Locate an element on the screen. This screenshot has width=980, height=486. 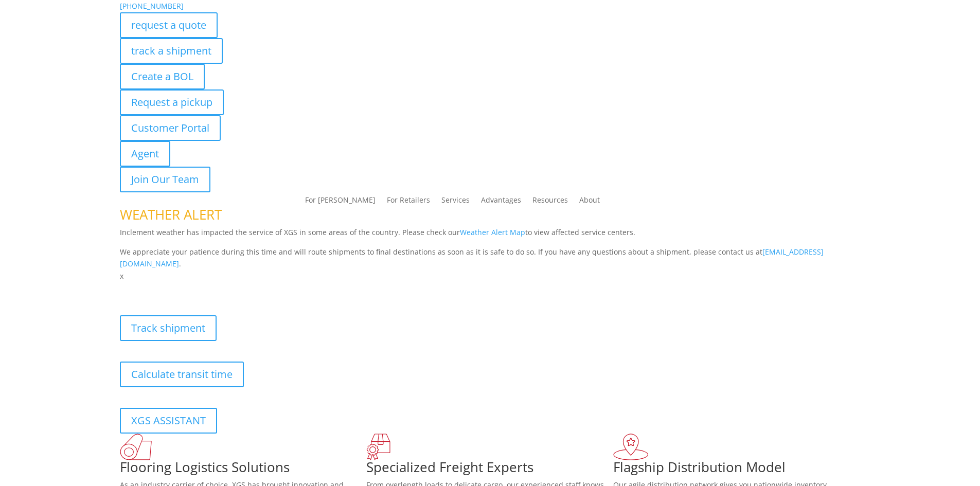
p: We appreciate your patience during this time and will route shipments to final destinations as so... is located at coordinates (490, 258).